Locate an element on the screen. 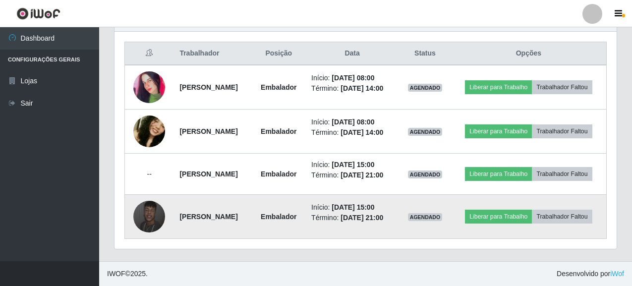 The height and width of the screenshot is (286, 632). img: 1670169411553.jpeg is located at coordinates (149, 217).